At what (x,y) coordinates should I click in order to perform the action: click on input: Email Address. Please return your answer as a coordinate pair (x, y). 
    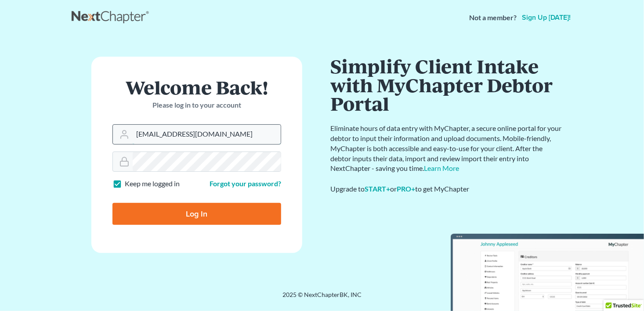
    Looking at the image, I should click on (207, 134).